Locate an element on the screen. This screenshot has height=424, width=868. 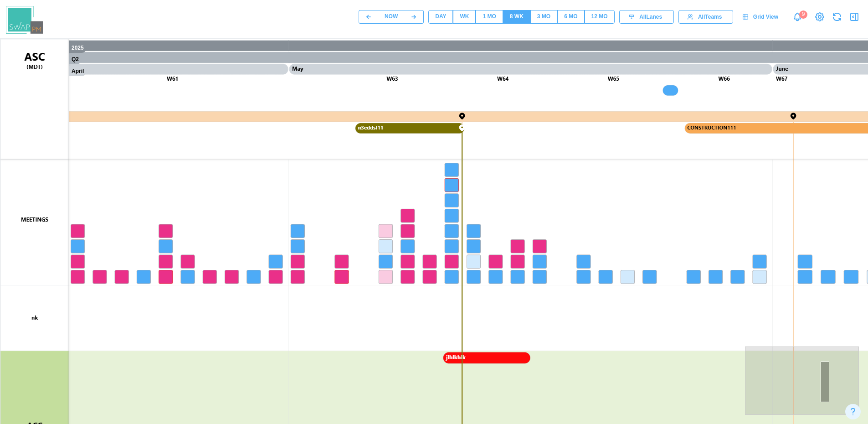
div: 1 MO is located at coordinates (489, 17).